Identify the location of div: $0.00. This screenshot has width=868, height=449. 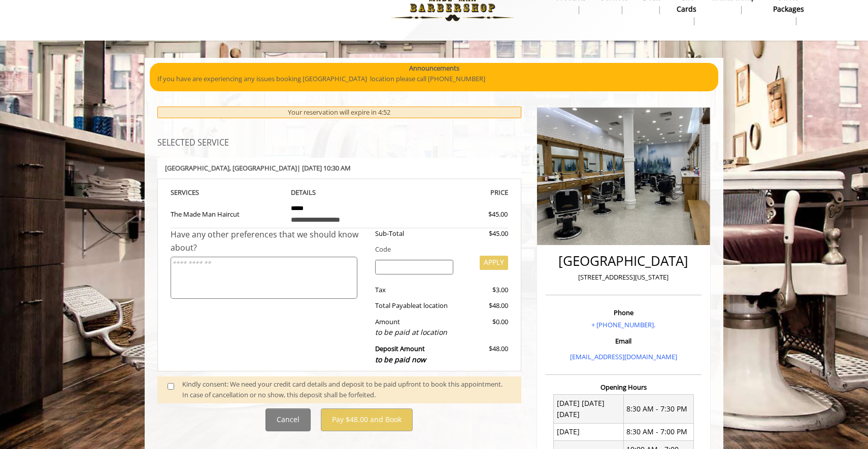
(485, 328).